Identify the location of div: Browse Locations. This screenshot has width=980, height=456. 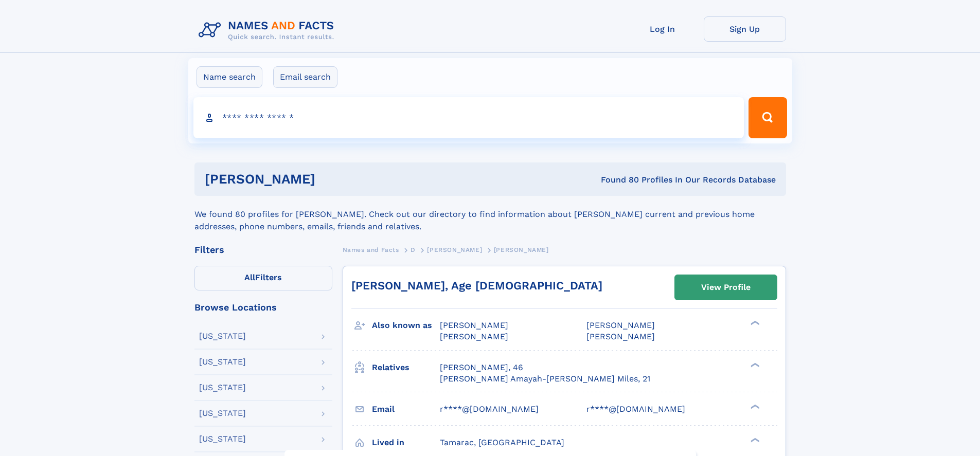
(263, 308).